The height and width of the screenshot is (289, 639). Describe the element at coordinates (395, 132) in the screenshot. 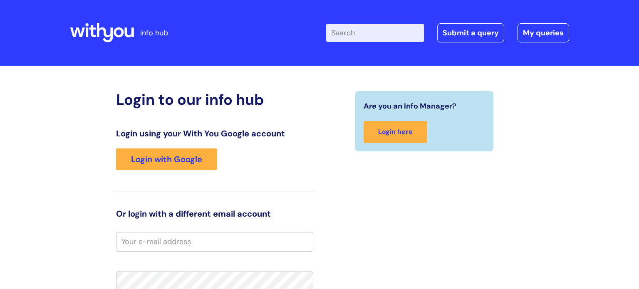

I see `a: Login here` at that location.